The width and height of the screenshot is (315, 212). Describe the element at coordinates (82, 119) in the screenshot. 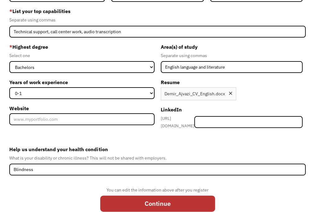

I see `input: www.myportfolio.com` at that location.